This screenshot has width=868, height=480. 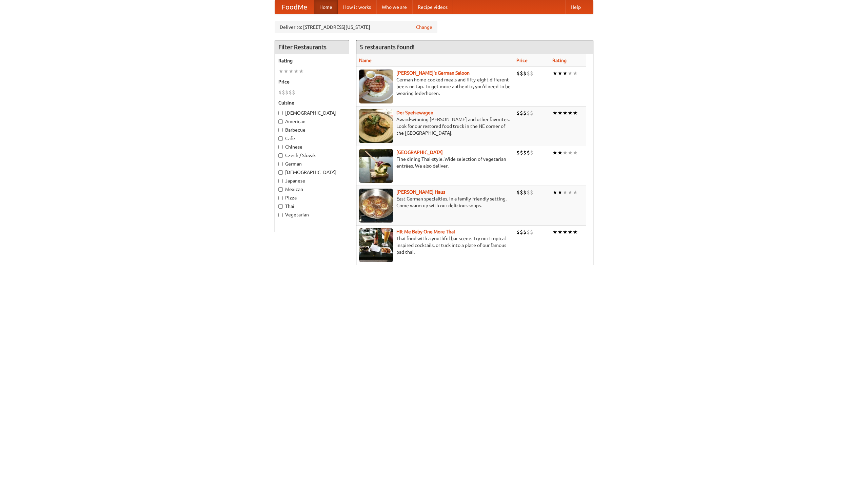 What do you see at coordinates (376, 166) in the screenshot?
I see `img: satay.jpg` at bounding box center [376, 166].